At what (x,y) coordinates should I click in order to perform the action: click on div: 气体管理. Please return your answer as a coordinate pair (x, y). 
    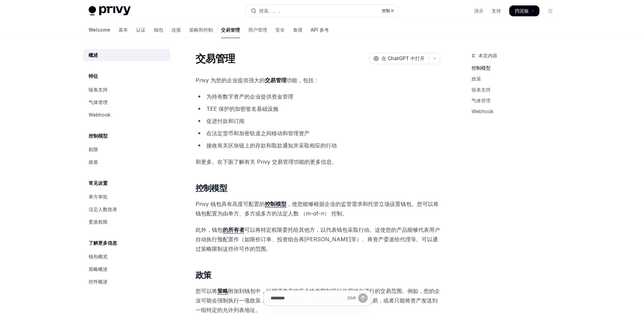
    Looking at the image, I should click on (98, 102).